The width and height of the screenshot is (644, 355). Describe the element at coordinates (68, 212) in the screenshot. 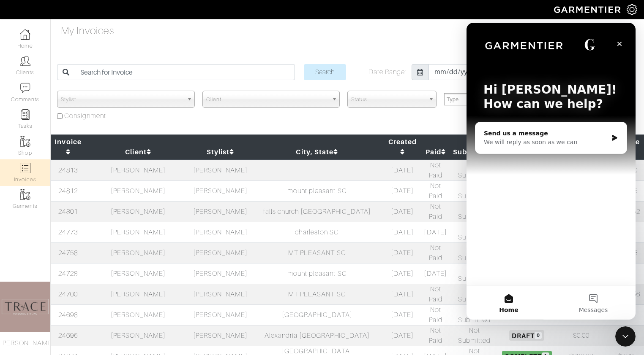

I see `a: 24801` at that location.